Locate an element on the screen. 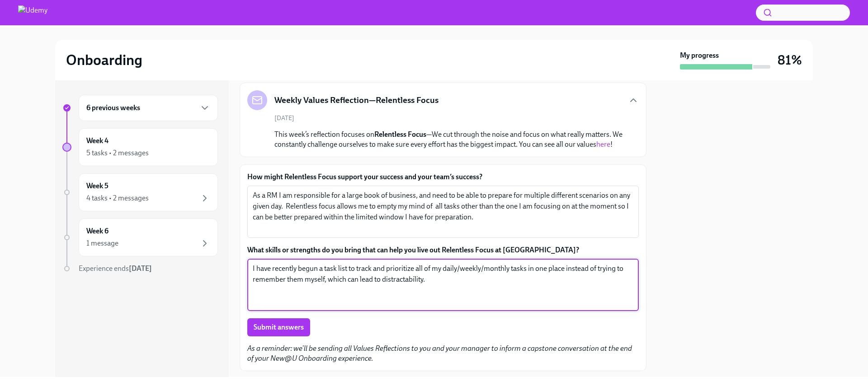 This screenshot has height=386, width=868. textarea: As a RM I am responsible for a large book of business, and need to be able to prepare for multipl... is located at coordinates (443, 212).